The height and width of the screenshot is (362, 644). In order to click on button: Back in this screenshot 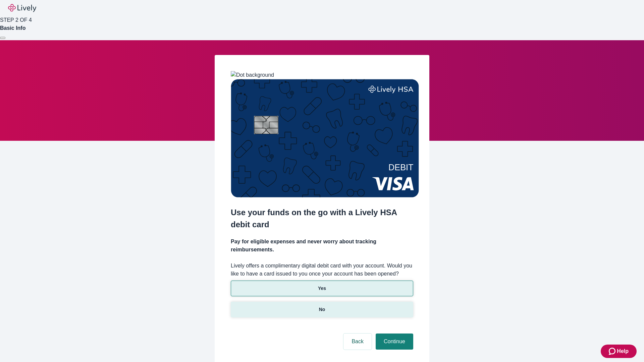, I will do `click(358, 342)`.